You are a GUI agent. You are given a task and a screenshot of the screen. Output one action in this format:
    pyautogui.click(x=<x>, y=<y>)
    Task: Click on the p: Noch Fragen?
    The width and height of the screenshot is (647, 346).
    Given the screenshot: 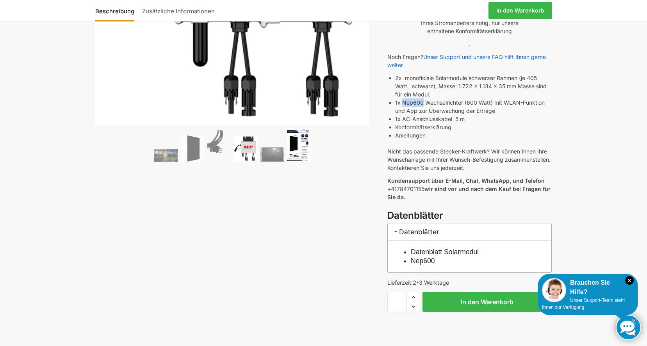 What is the action you would take?
    pyautogui.click(x=470, y=61)
    